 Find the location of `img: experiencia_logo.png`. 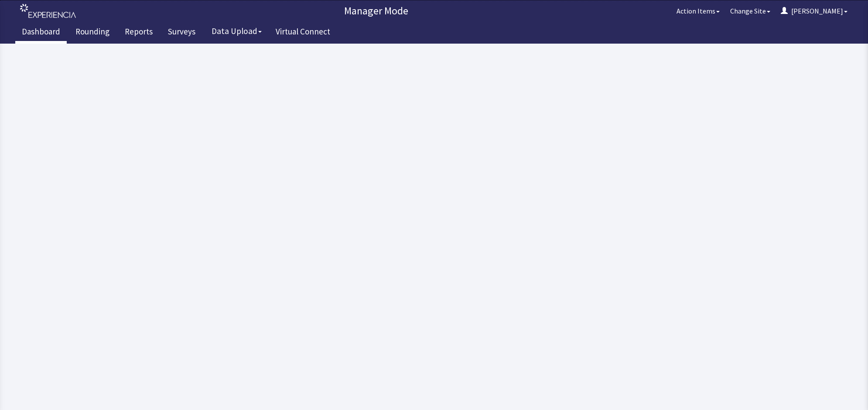

img: experiencia_logo.png is located at coordinates (48, 11).